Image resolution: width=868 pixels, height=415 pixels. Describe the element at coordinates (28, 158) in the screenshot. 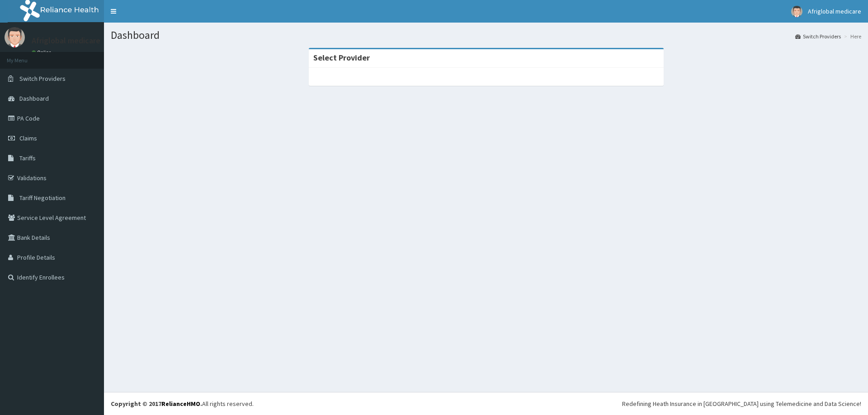

I see `span: Tariffs` at that location.